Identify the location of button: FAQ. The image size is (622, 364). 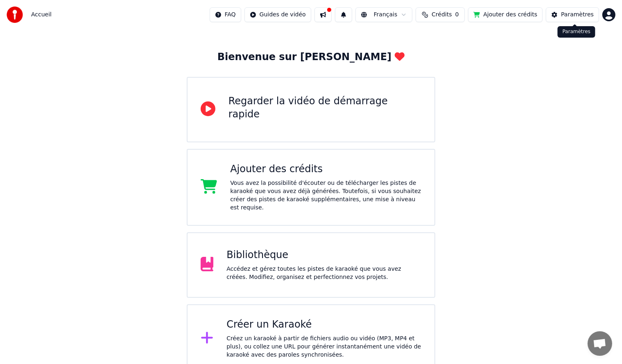
(225, 15).